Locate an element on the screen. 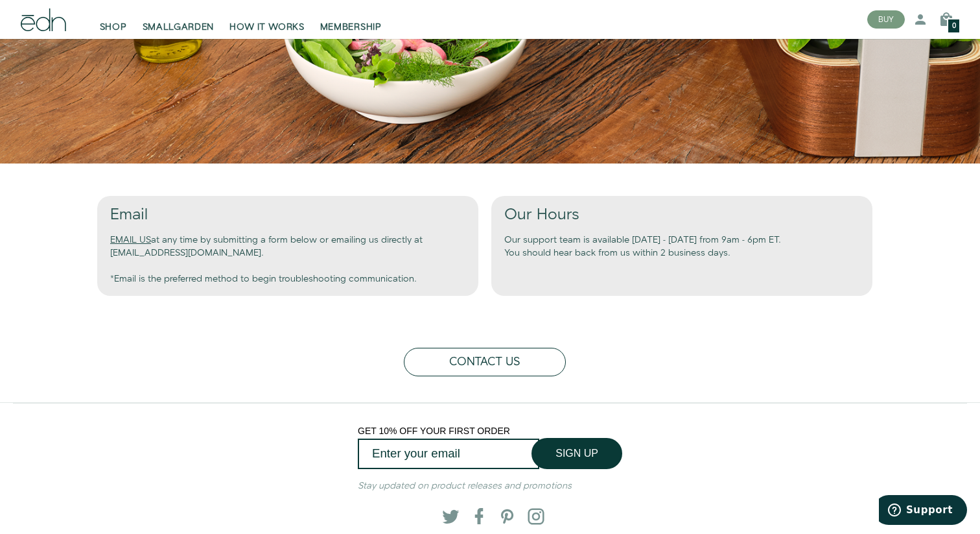 The width and height of the screenshot is (980, 534). span: SHOP is located at coordinates (114, 27).